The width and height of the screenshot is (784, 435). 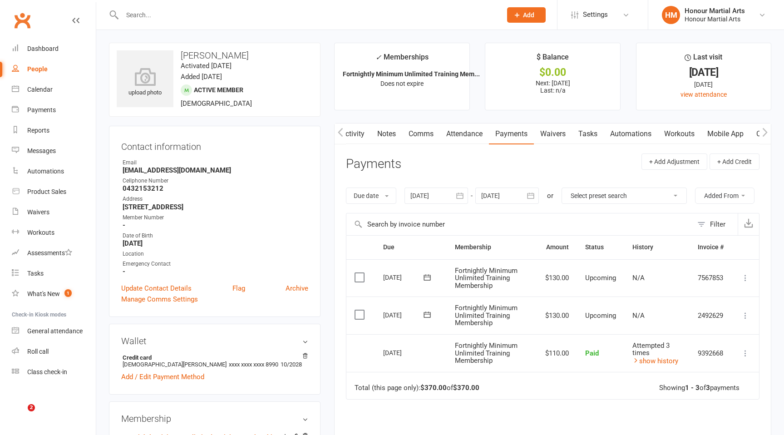 What do you see at coordinates (671, 15) in the screenshot?
I see `div: HM` at bounding box center [671, 15].